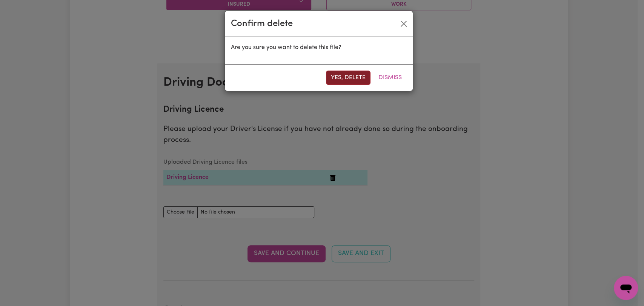 The height and width of the screenshot is (306, 644). Describe the element at coordinates (319, 47) in the screenshot. I see `p: Are you sure you want to delete this file?` at that location.